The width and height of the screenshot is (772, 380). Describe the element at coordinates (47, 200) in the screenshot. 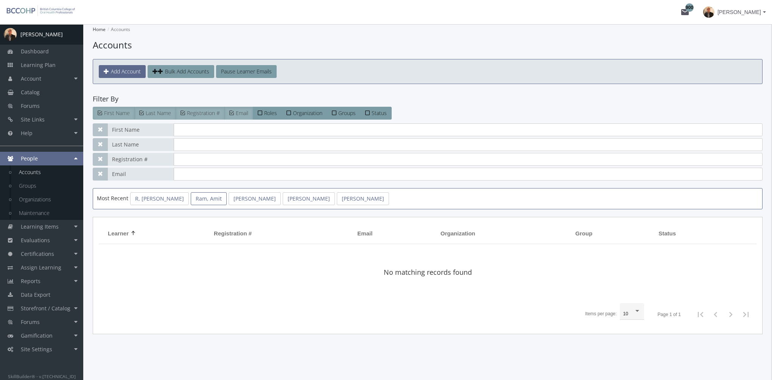

I see `a: Organizations` at that location.